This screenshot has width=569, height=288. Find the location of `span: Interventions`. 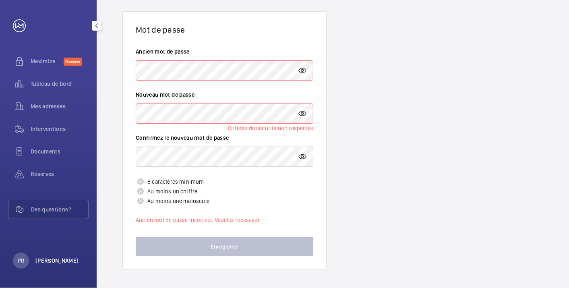

span: Interventions is located at coordinates (60, 129).